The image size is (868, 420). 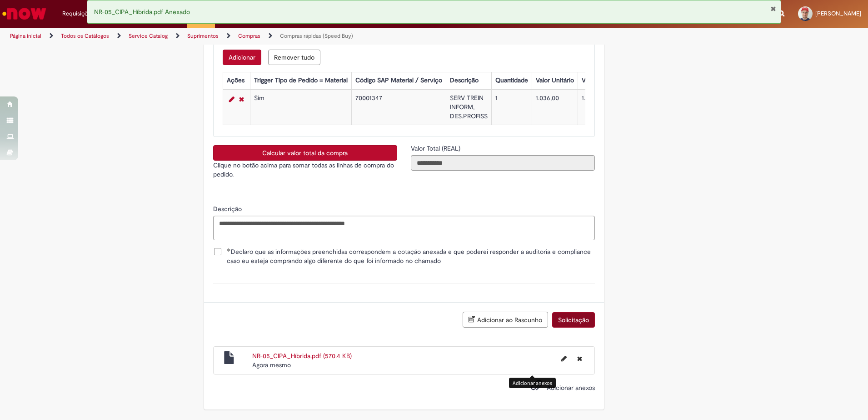 What do you see at coordinates (469, 108) in the screenshot?
I see `td: SERV TREIN INFORM, DES.PROFISS` at bounding box center [469, 108].